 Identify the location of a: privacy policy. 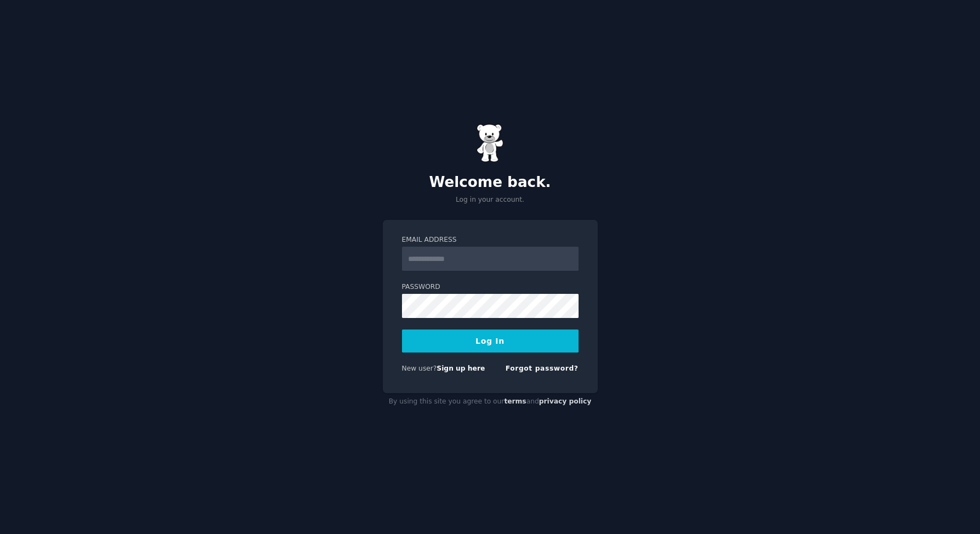
(565, 401).